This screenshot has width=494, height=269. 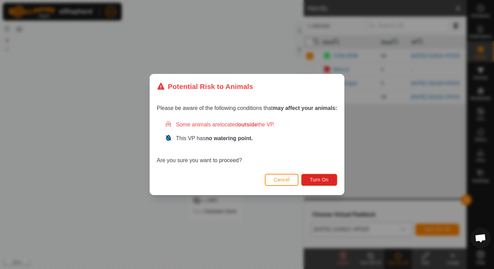 What do you see at coordinates (247, 142) in the screenshot?
I see `div: Are you sure you want to proceed?` at bounding box center [247, 142].